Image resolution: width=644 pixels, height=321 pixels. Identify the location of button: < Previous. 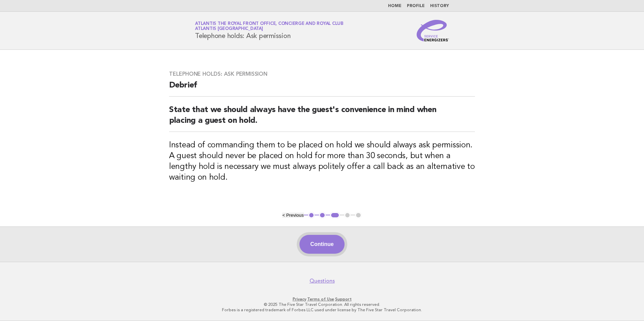
(293, 215).